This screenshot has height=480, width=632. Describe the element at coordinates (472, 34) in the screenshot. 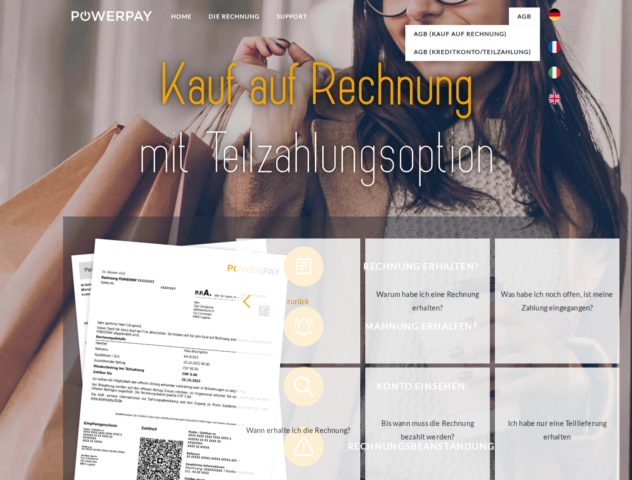

I see `a: AGB (Kauf auf Rechnung)` at that location.